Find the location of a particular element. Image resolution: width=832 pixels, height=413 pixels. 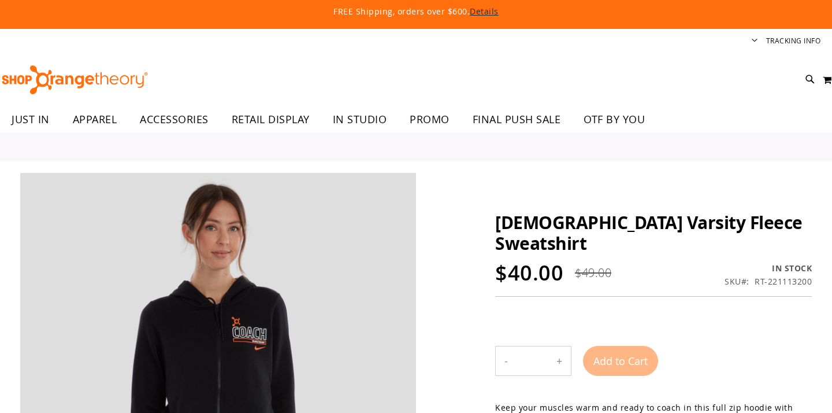

span: APPAREL is located at coordinates (95, 119).